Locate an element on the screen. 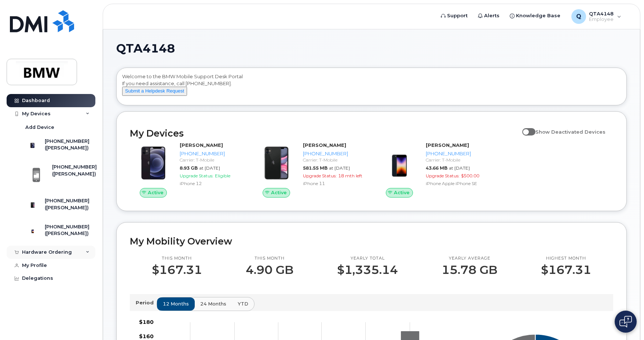  div: iPhone Apple iPhone SE is located at coordinates (456, 183).